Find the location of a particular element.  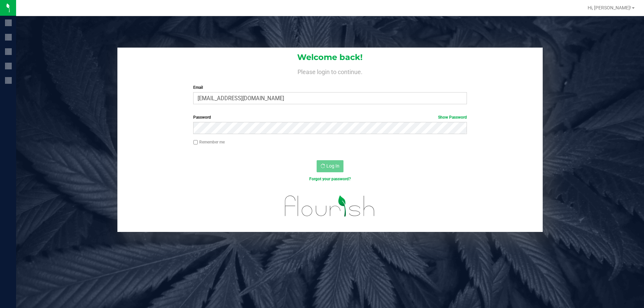

h4: Please login to continue. is located at coordinates (330, 71).